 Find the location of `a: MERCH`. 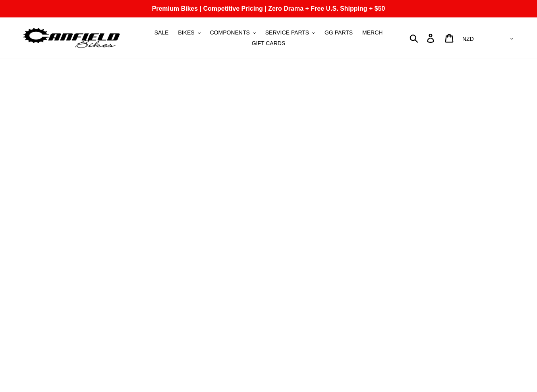

a: MERCH is located at coordinates (372, 33).